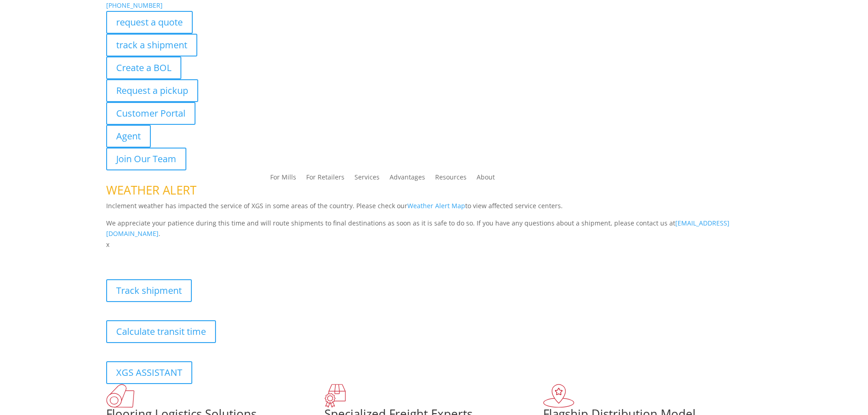  I want to click on a: Join Our Team, so click(146, 159).